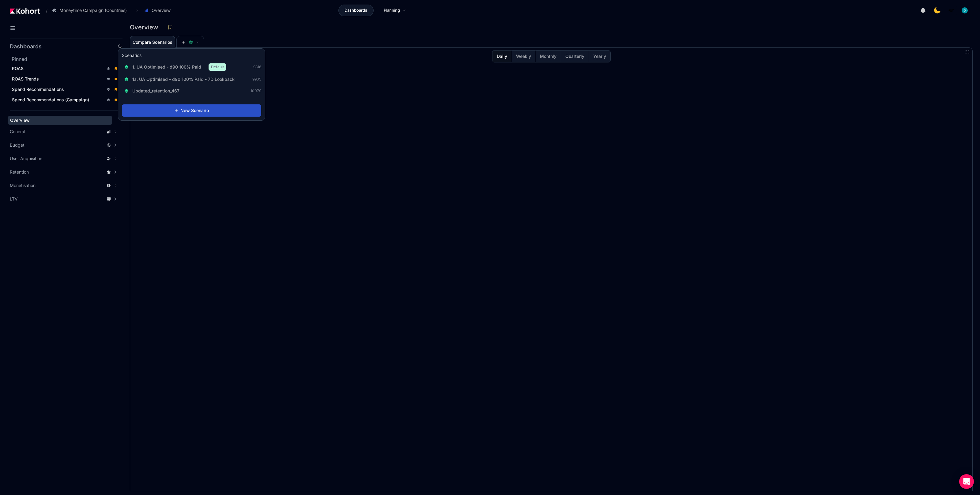  I want to click on a: Spend Recommendations, so click(65, 89).